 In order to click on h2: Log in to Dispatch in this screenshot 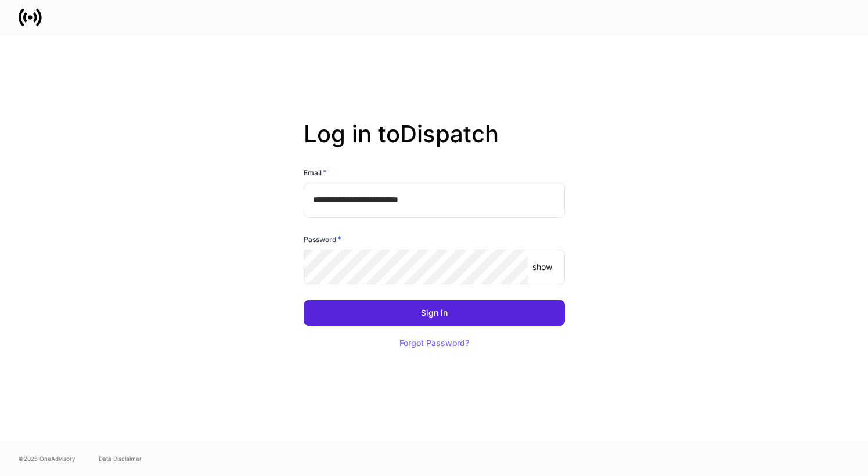, I will do `click(434, 144)`.